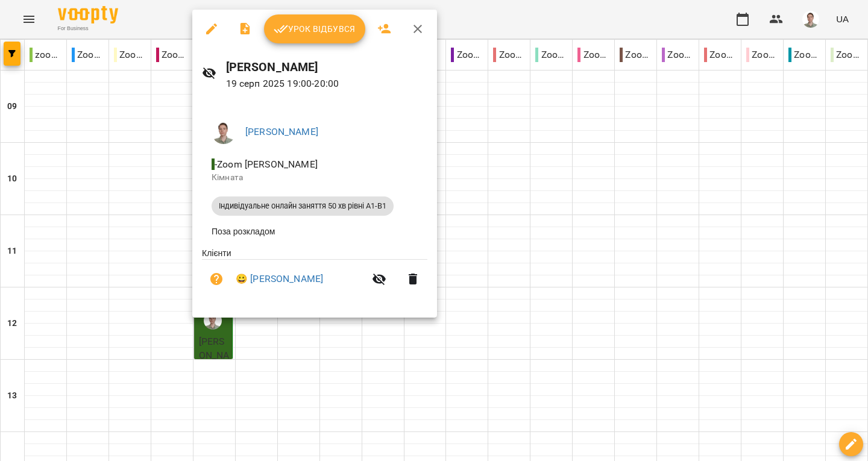 The image size is (868, 461). What do you see at coordinates (315, 29) in the screenshot?
I see `button: Урок відбувся` at bounding box center [315, 29].